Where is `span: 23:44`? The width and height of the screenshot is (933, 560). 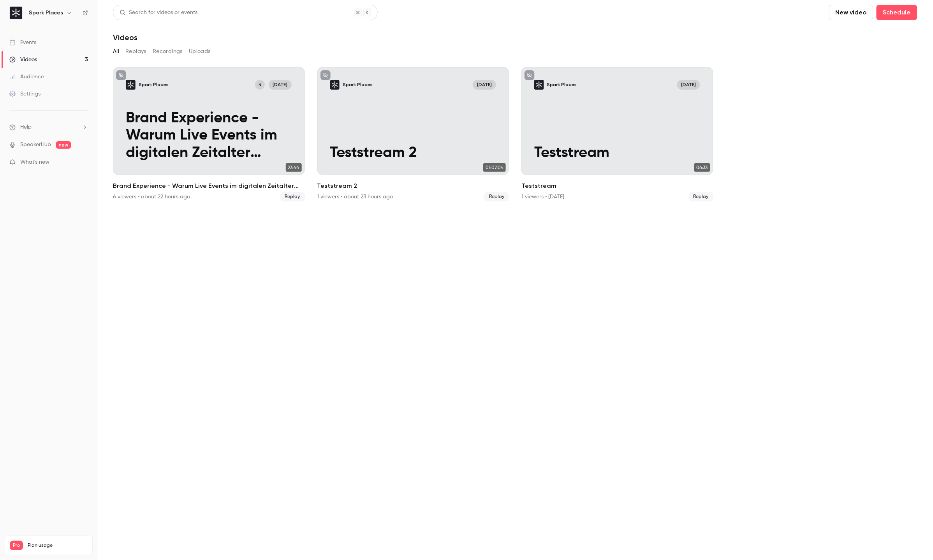 span: 23:44 is located at coordinates (294, 168).